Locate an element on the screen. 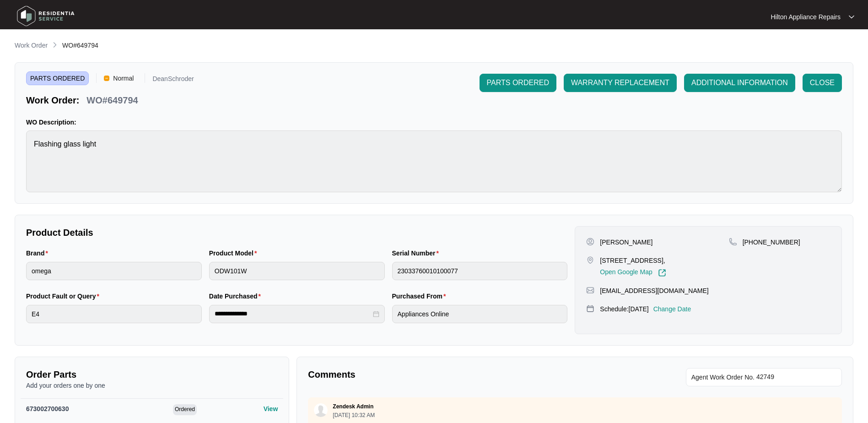 The height and width of the screenshot is (423, 868). button: CLOSE is located at coordinates (822, 82).